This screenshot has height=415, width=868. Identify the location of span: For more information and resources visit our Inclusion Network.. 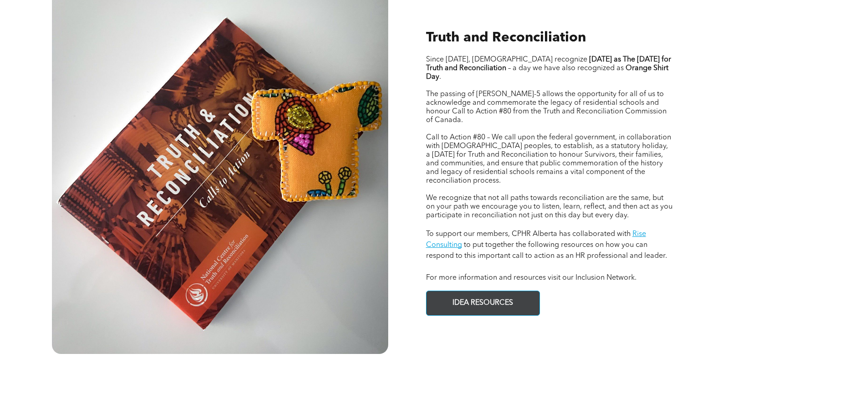
(532, 278).